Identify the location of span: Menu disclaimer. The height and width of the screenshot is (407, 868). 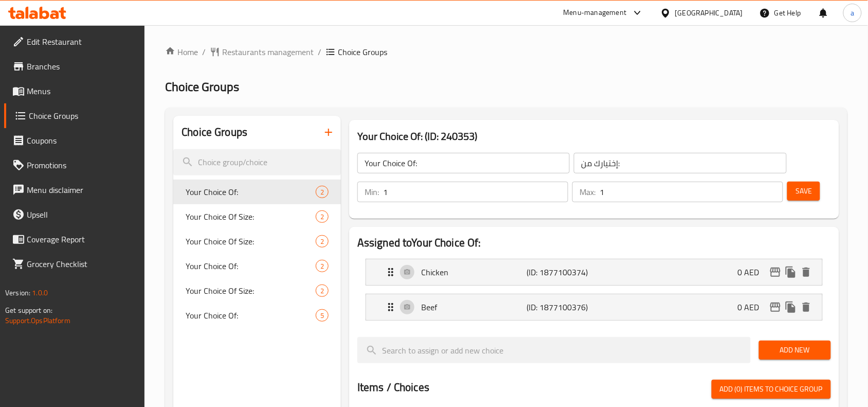
(82, 190).